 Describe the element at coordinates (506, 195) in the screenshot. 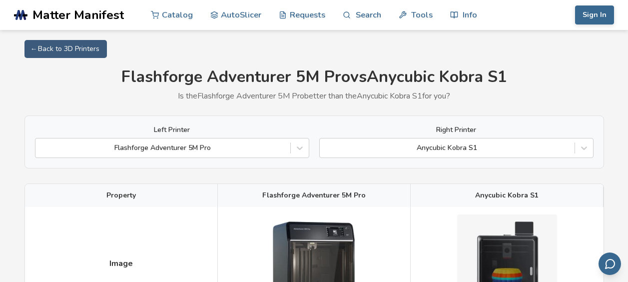

I see `span: Anycubic Kobra S1` at that location.